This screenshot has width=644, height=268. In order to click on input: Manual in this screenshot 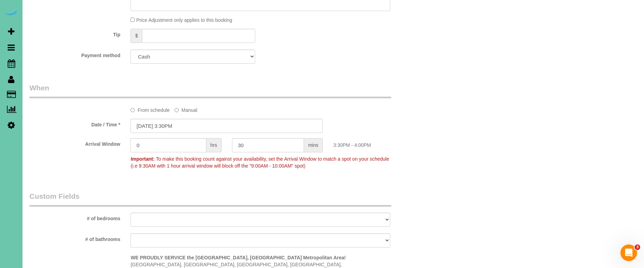, I will do `click(177, 110)`.